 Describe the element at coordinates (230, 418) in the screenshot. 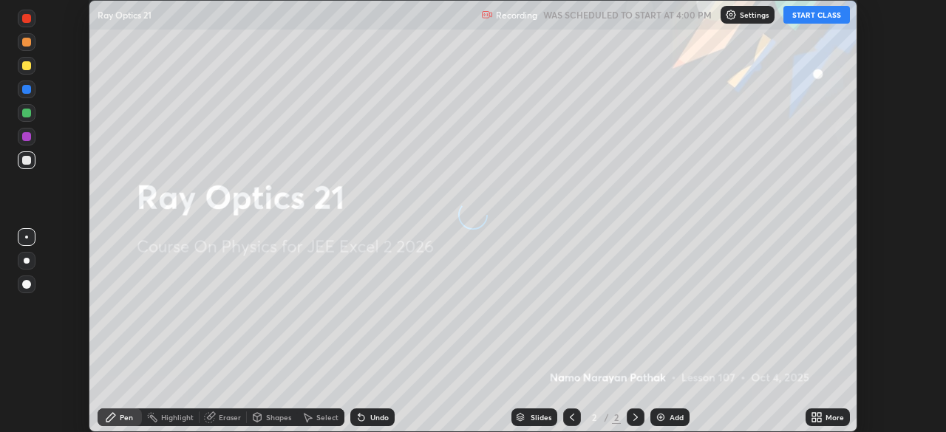

I see `div: Eraser` at that location.